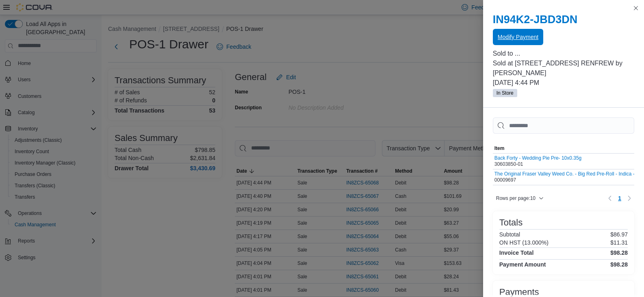  Describe the element at coordinates (509, 234) in the screenshot. I see `h6: Subtotal` at that location.